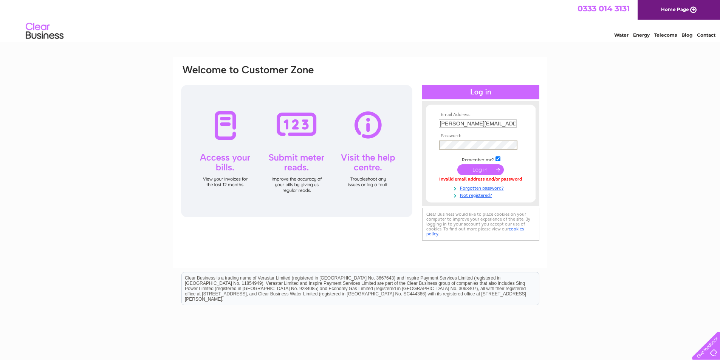  I want to click on a: Not registered?, so click(481, 195).